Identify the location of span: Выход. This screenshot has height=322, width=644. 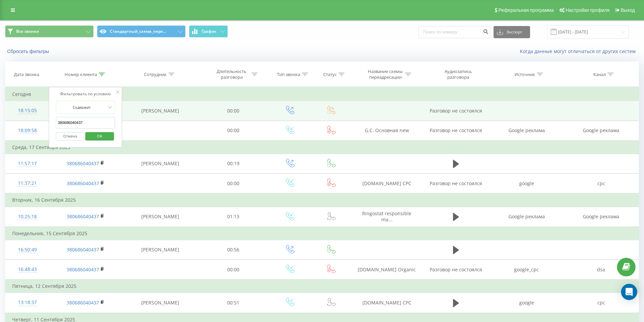
(628, 10).